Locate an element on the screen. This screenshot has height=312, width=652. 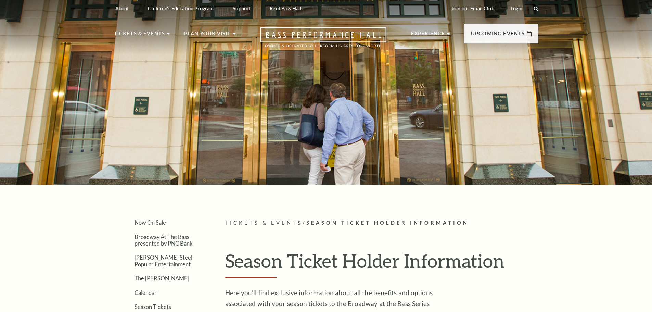
span: Tickets & Events is located at coordinates (264, 223).